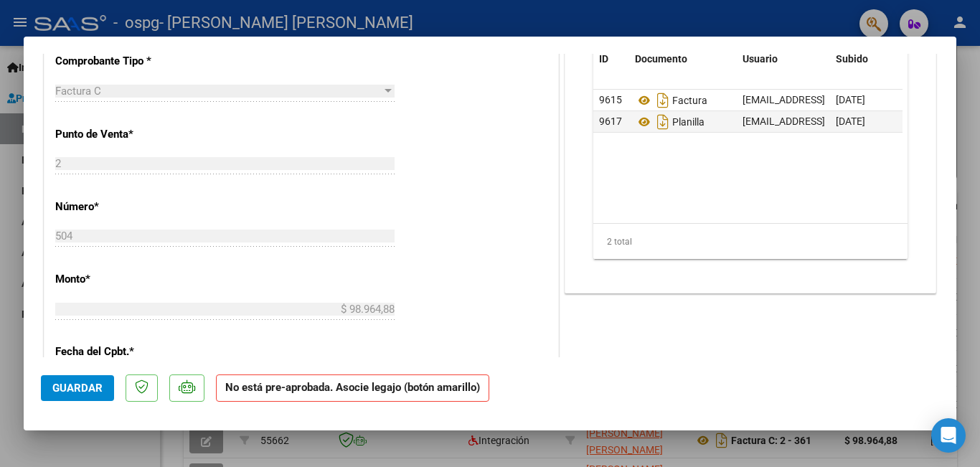 Image resolution: width=980 pixels, height=467 pixels. What do you see at coordinates (129, 351) in the screenshot?
I see `p: Fecha del Cpbt.` at bounding box center [129, 351].